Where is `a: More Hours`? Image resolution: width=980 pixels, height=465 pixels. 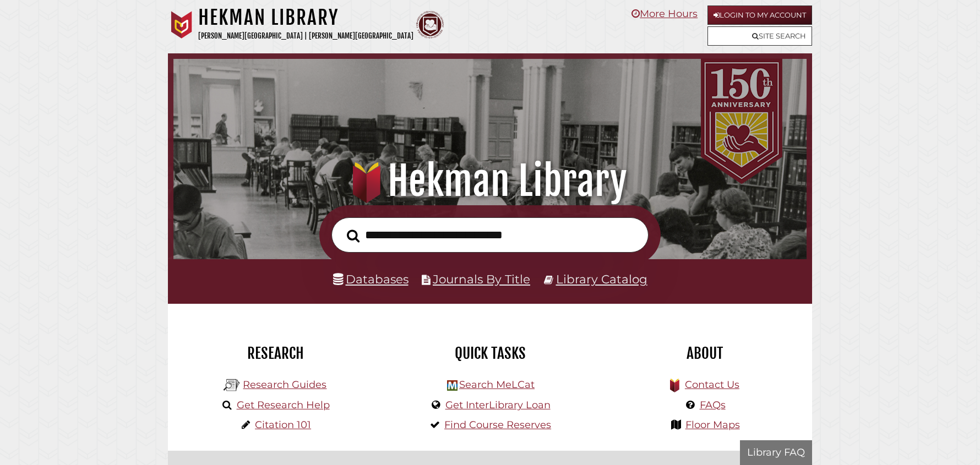 a: More Hours is located at coordinates (665, 14).